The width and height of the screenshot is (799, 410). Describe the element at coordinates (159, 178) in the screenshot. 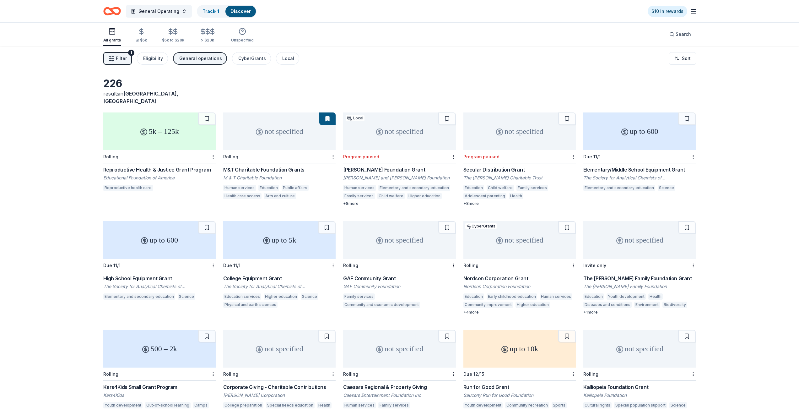

I see `div: Educational Foundation of America` at that location.